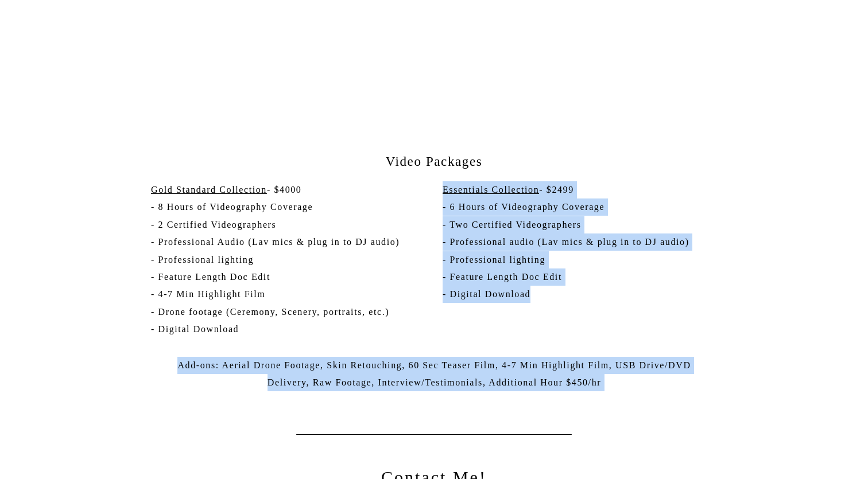  I want to click on p: - $4000 - 8 Hours of Videography Coverage - 2 Certified Videographers - Professional Audio (Lav m..., so click(286, 263).